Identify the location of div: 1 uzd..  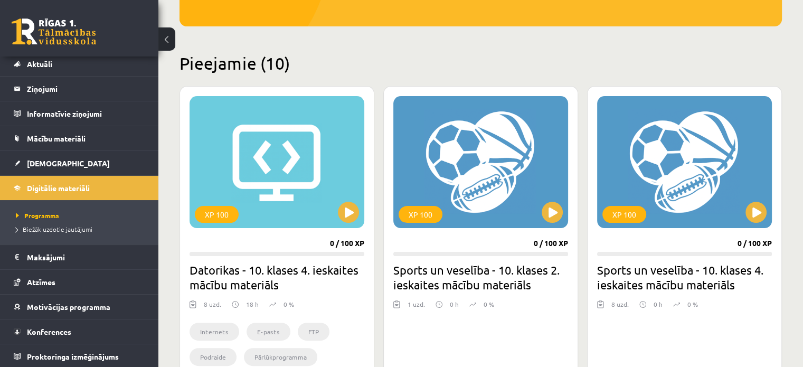
(416, 307).